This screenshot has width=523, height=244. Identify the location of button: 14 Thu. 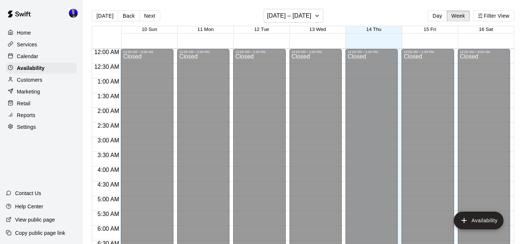
(373, 29).